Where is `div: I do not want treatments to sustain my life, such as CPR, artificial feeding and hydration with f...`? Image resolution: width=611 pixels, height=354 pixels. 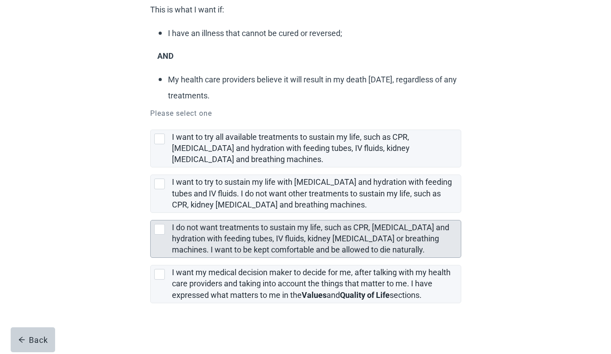 div: I do not want treatments to sustain my life, such as CPR, artificial feeding and hydration with f... is located at coordinates (306, 238).